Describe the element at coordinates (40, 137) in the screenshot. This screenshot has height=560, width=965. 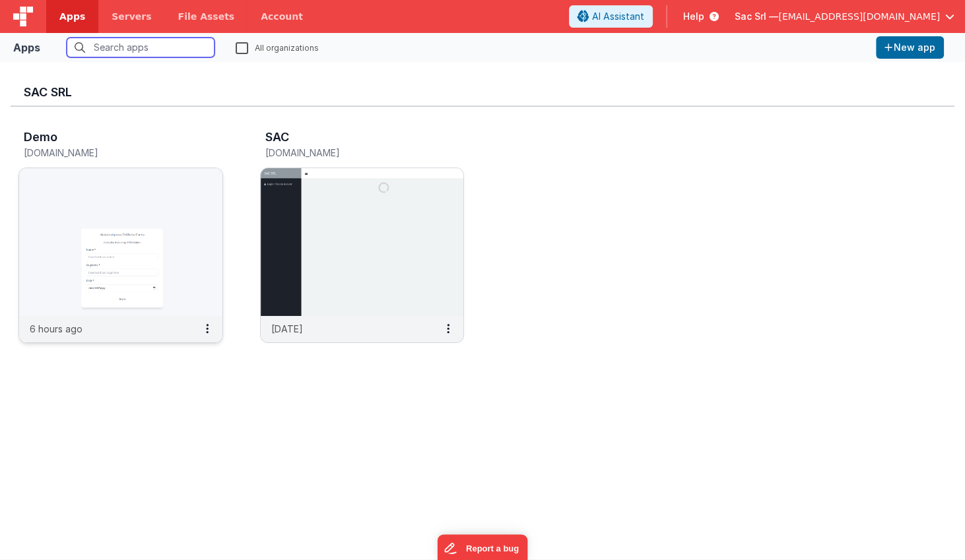
I see `h3: Demo` at that location.